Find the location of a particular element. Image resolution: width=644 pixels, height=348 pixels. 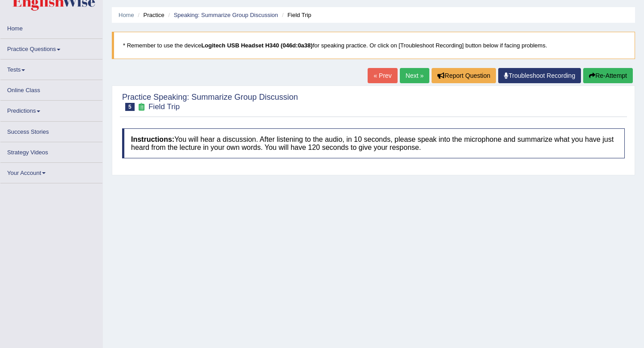

b: Instructions: is located at coordinates (152, 139).